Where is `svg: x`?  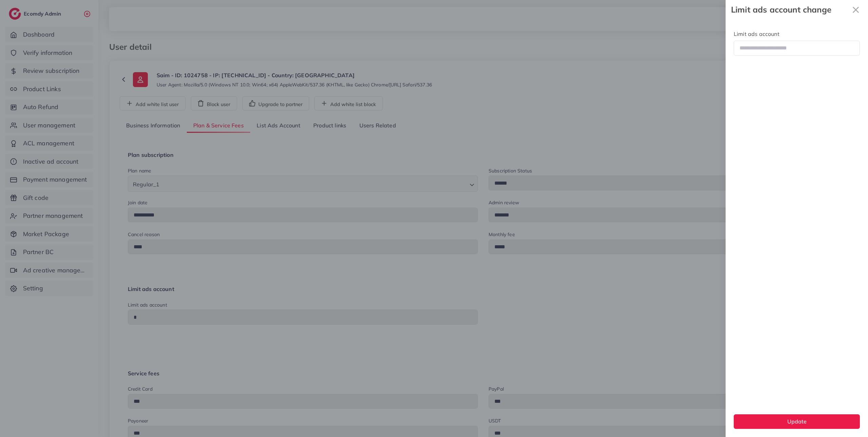 svg: x is located at coordinates (855, 10).